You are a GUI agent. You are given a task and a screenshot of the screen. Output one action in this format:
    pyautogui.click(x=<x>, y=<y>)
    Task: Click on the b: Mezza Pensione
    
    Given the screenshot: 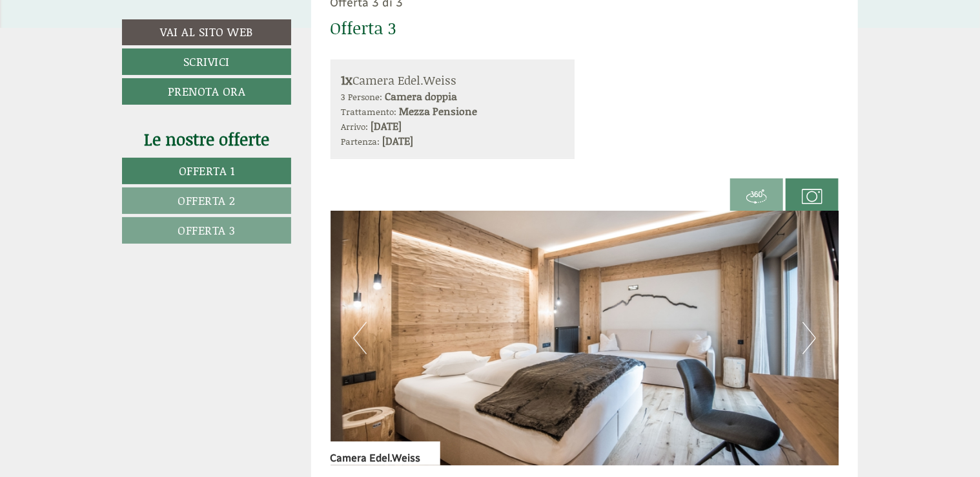 What is the action you would take?
    pyautogui.click(x=438, y=111)
    